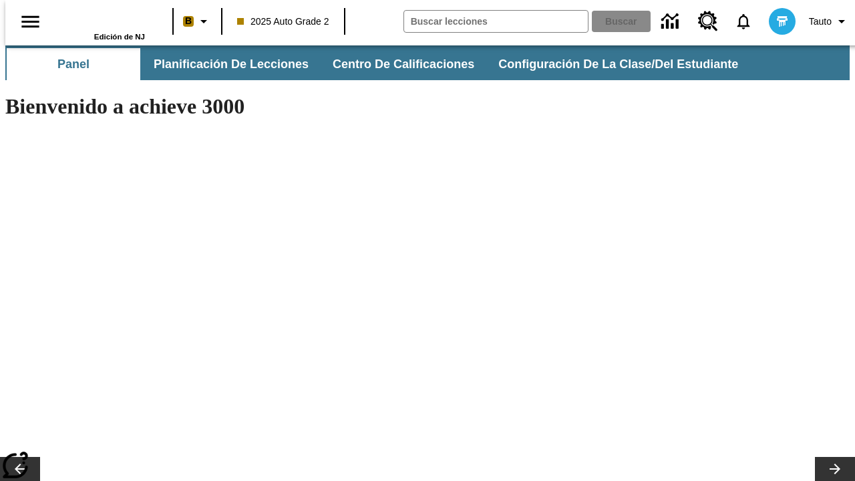 This screenshot has width=855, height=481. Describe the element at coordinates (120, 37) in the screenshot. I see `span: Edición de NJ` at that location.